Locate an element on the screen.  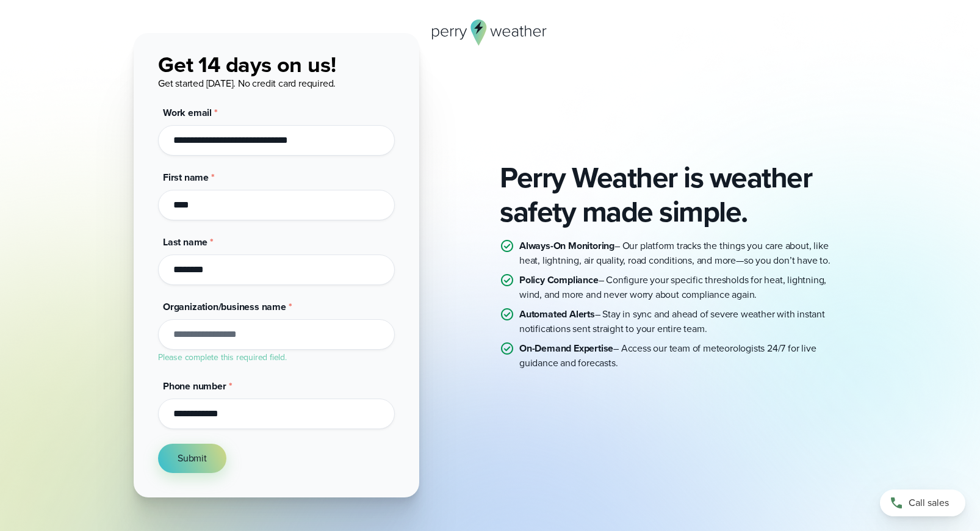
span: Submit is located at coordinates (192, 459).